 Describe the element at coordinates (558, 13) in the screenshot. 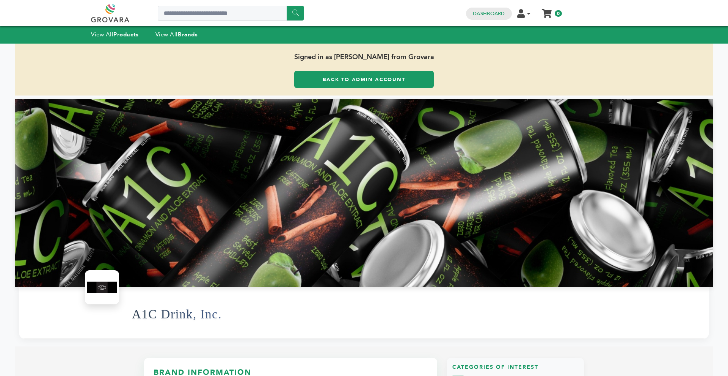

I see `span: 0` at that location.